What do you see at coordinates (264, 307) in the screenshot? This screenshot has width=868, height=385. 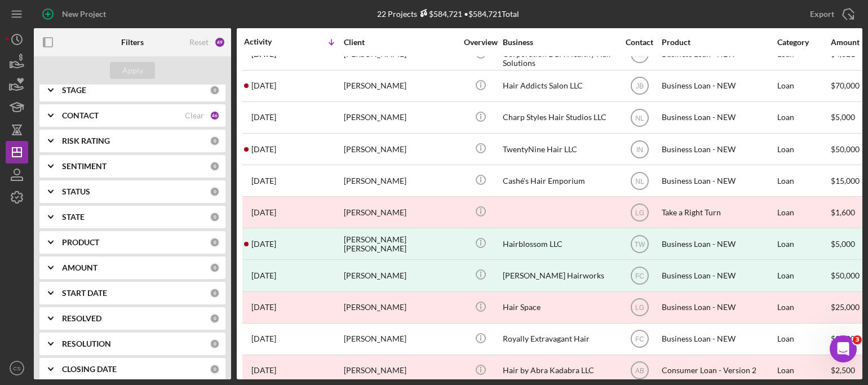 I see `time: 2024-07-18 16:18` at bounding box center [264, 307].